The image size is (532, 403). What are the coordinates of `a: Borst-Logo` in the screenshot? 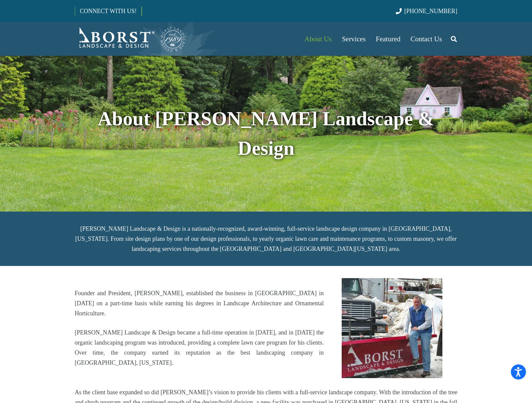 It's located at (131, 39).